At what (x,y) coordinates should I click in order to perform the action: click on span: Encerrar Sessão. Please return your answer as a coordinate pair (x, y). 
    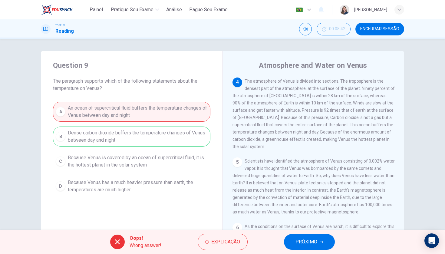
    Looking at the image, I should click on (380, 29).